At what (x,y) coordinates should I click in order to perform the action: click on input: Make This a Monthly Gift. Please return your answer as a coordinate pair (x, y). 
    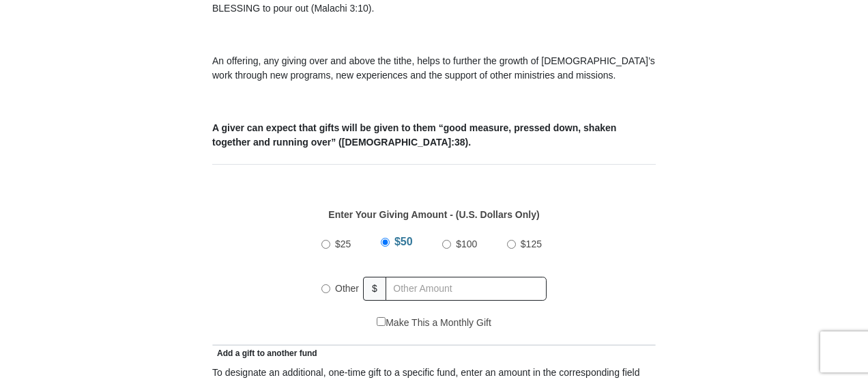
    Looking at the image, I should click on (381, 321).